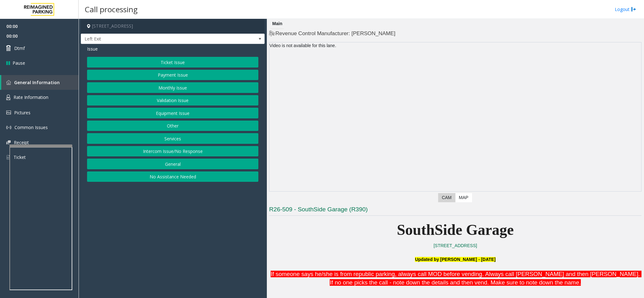 The image size is (644, 298). What do you see at coordinates (173, 87) in the screenshot?
I see `button: Monthly Issue` at bounding box center [173, 87].